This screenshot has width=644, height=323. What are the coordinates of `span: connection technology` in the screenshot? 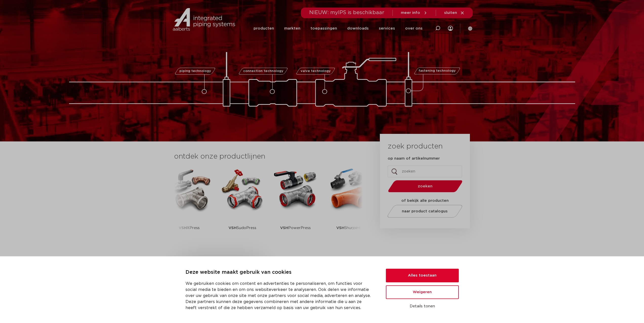 It's located at (263, 71).